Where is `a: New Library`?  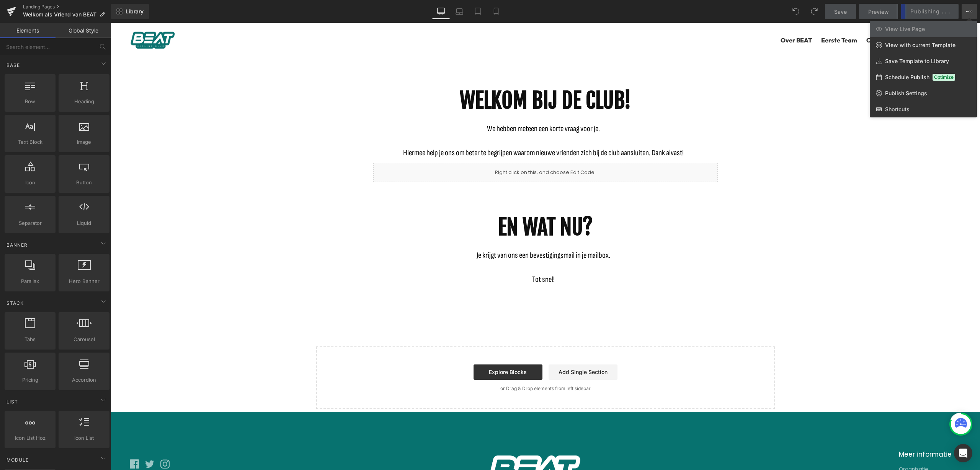
a: New Library is located at coordinates (129, 11).